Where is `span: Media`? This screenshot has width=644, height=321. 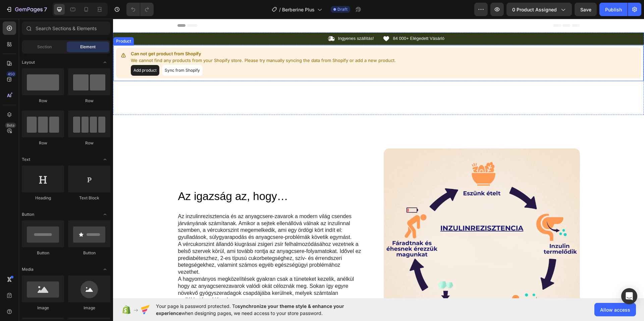
span: Media is located at coordinates (28, 270).